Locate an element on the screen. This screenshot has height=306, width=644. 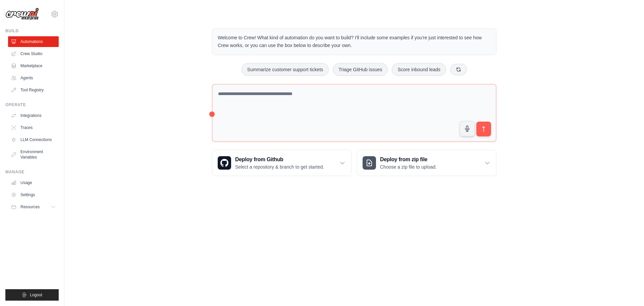
h3: Deploy from zip file is located at coordinates (408, 160).